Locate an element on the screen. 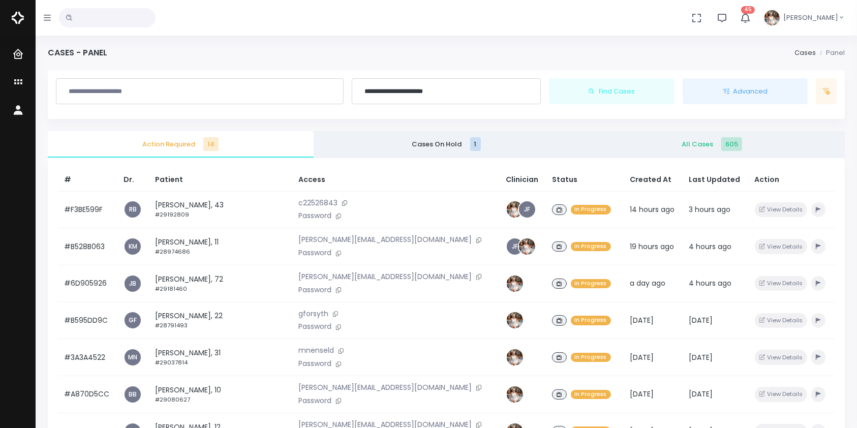  td: #A870D5CC is located at coordinates (87, 394).